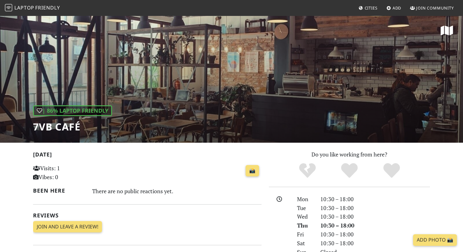  I want to click on h1: 7VB Café, so click(73, 127).